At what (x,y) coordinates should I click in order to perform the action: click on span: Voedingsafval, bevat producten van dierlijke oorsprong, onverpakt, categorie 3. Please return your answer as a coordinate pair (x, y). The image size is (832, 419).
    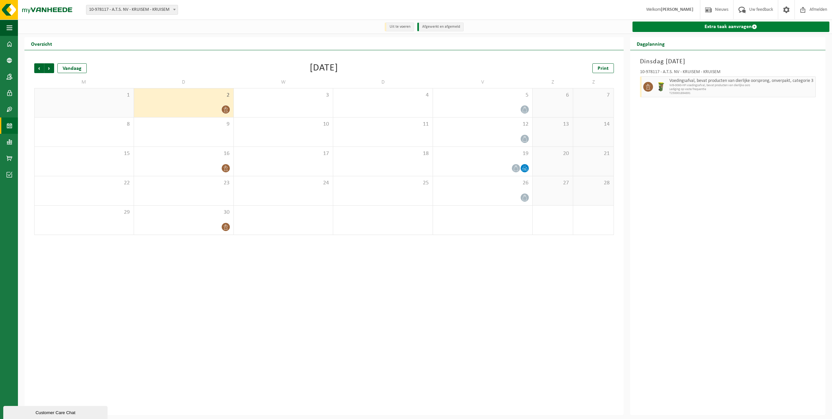
    Looking at the image, I should click on (742, 81).